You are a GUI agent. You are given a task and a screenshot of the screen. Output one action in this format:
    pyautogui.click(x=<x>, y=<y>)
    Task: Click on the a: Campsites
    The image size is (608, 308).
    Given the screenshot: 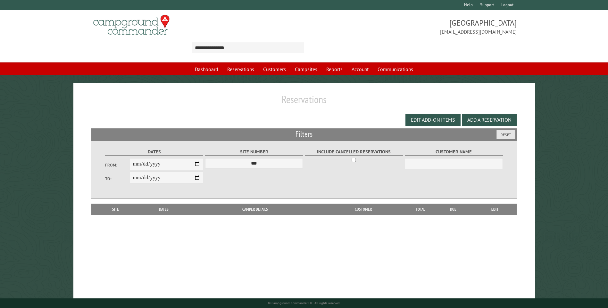 What is the action you would take?
    pyautogui.click(x=306, y=69)
    